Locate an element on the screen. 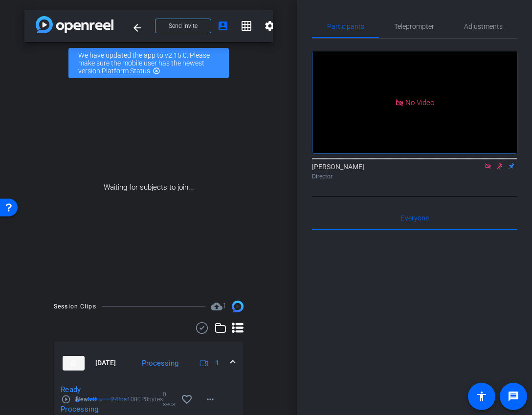 This screenshot has width=532, height=415. div: We have updated the app to v2.15.0. Please make sure the mobile user has the newest version. is located at coordinates (149, 63).